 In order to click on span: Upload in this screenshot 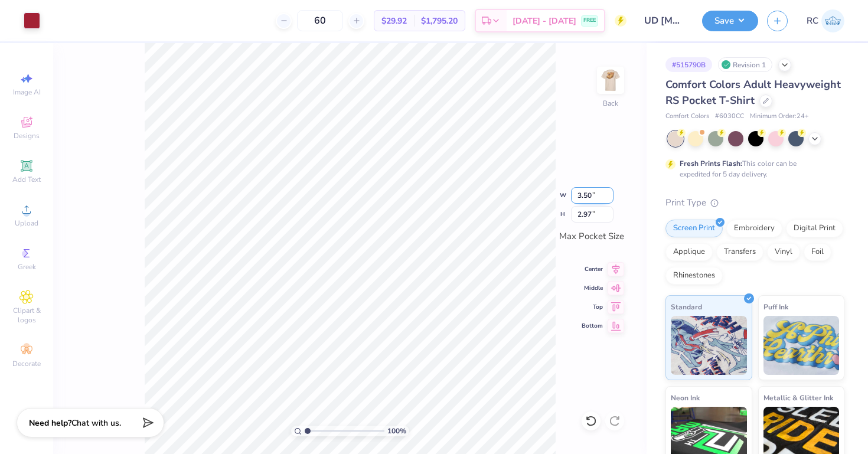, I will do `click(26, 223)`.